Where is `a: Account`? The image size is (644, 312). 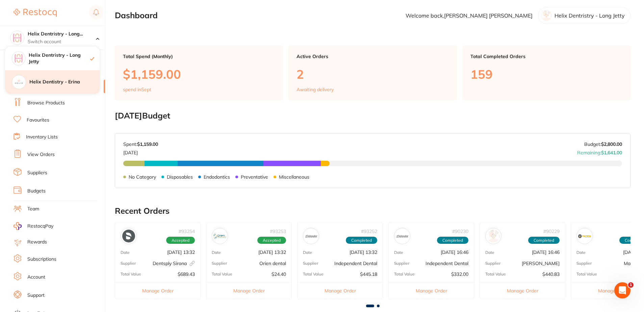 a: Account is located at coordinates (36, 278).